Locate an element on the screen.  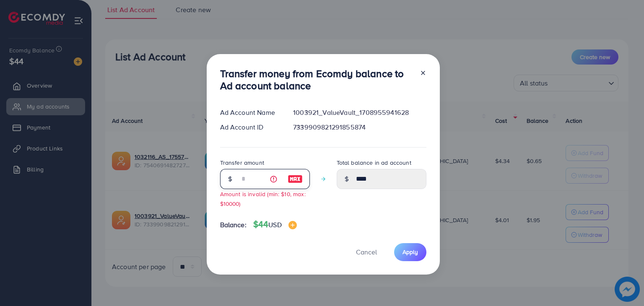
button: Apply is located at coordinates (410, 252).